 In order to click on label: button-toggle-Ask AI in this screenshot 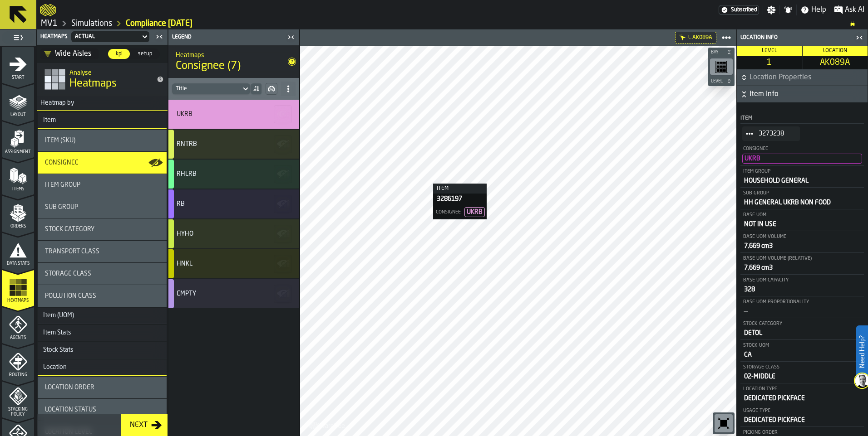, I will do `click(849, 10)`.